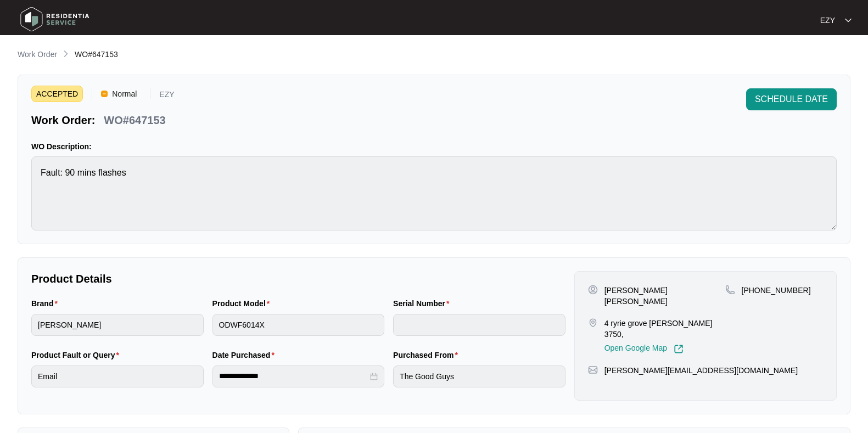  What do you see at coordinates (104, 94) in the screenshot?
I see `img: Vercel Logo` at bounding box center [104, 94].